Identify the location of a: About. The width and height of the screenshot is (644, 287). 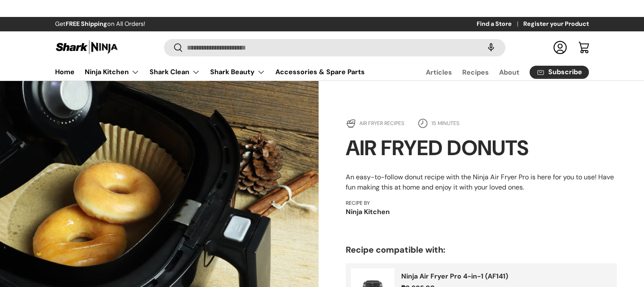
(509, 72).